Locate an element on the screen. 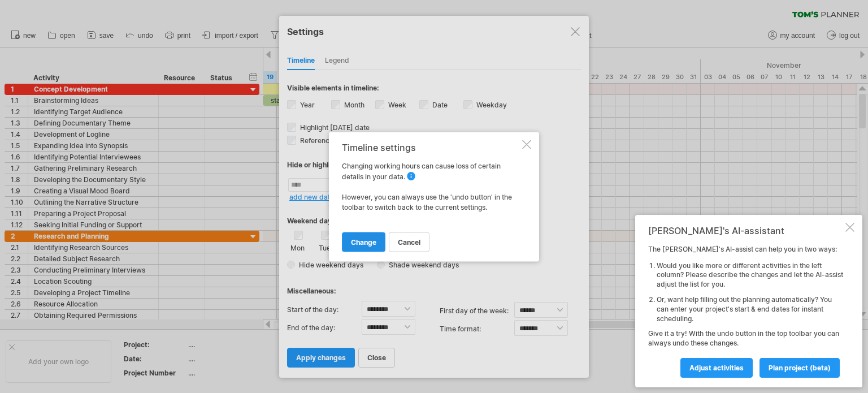 The height and width of the screenshot is (393, 868). a: Adjust activities is located at coordinates (717, 368).